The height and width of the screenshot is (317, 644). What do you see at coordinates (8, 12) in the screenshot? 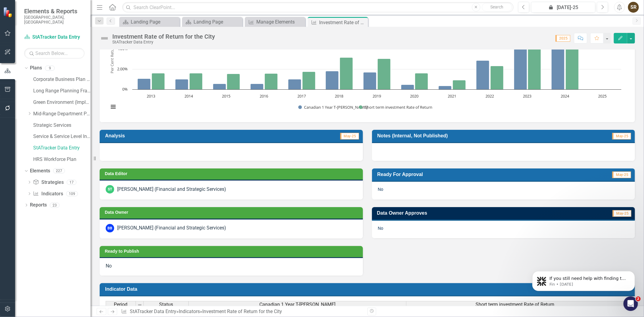
I see `img: ClearPoint Strategy` at bounding box center [8, 12].